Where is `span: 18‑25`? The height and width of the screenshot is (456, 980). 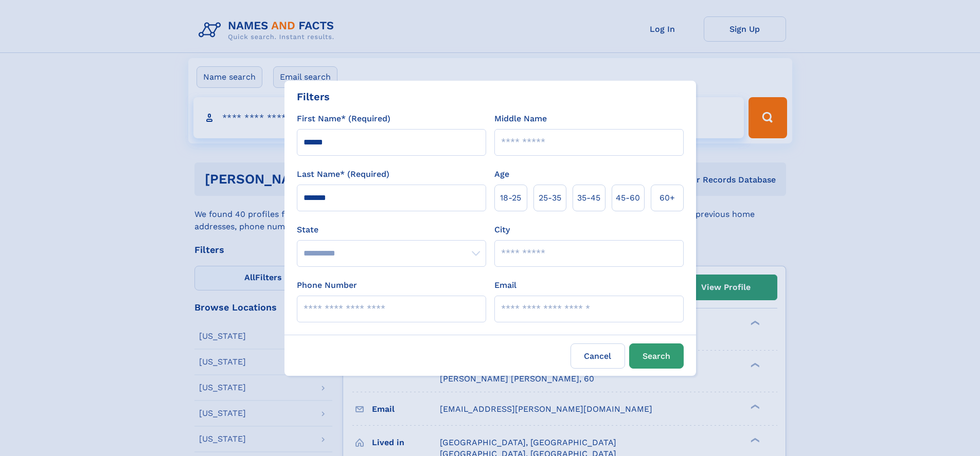 span: 18‑25 is located at coordinates (510, 198).